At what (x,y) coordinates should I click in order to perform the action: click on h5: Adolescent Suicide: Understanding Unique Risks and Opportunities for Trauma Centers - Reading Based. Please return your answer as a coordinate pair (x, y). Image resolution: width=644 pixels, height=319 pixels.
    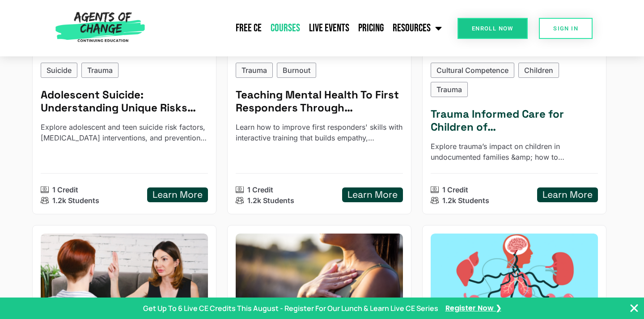
    Looking at the image, I should click on (124, 102).